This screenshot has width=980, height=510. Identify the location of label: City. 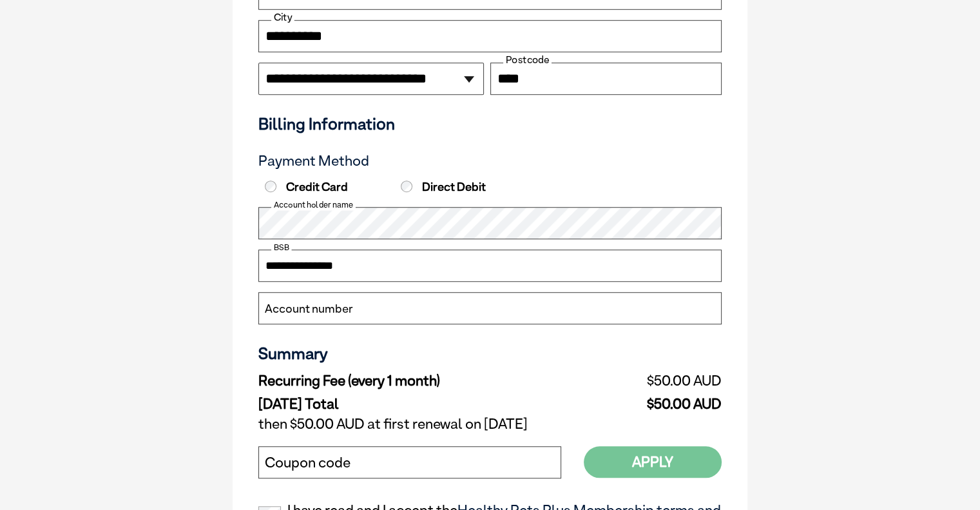
(283, 17).